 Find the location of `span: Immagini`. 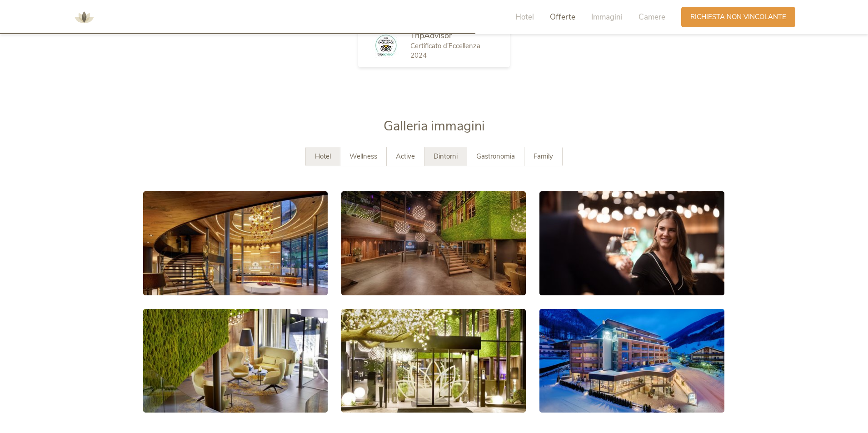

span: Immagini is located at coordinates (607, 17).